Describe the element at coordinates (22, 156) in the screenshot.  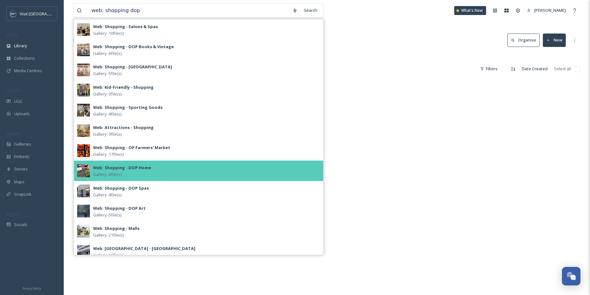
I see `span: Embeds` at that location.